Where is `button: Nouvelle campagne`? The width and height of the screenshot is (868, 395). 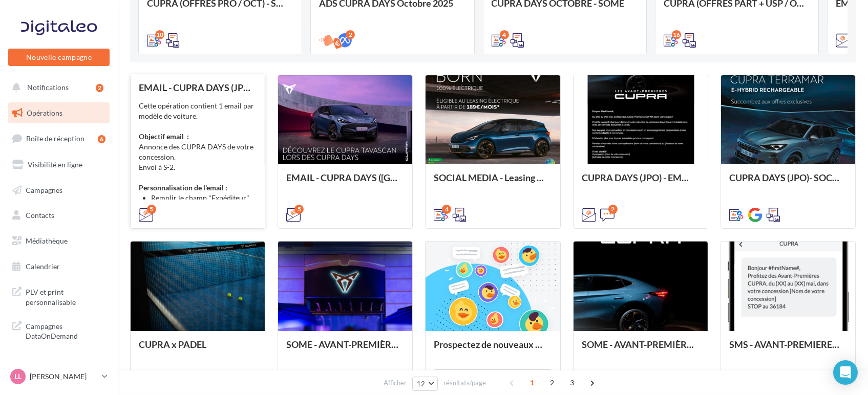
button: Nouvelle campagne is located at coordinates (59, 57).